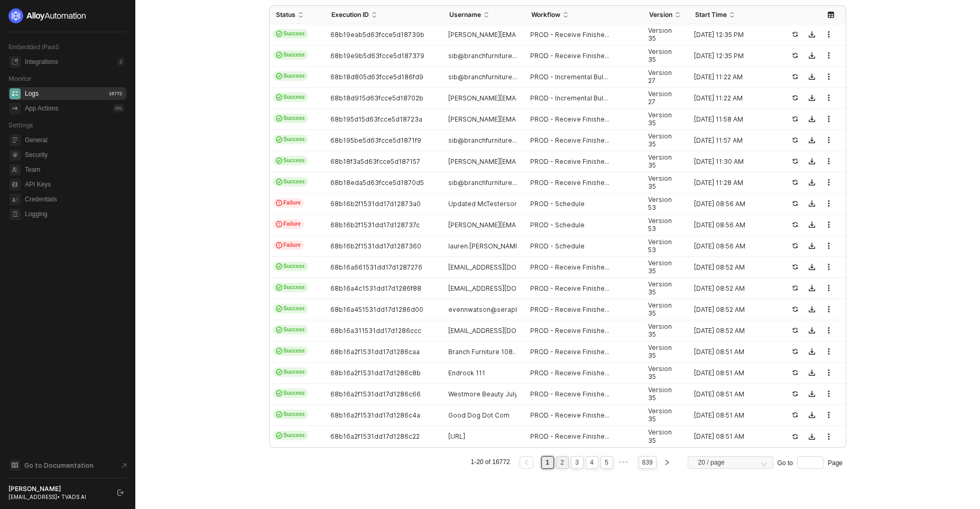 This screenshot has height=509, width=980. Describe the element at coordinates (74, 215) in the screenshot. I see `span: Logging` at that location.